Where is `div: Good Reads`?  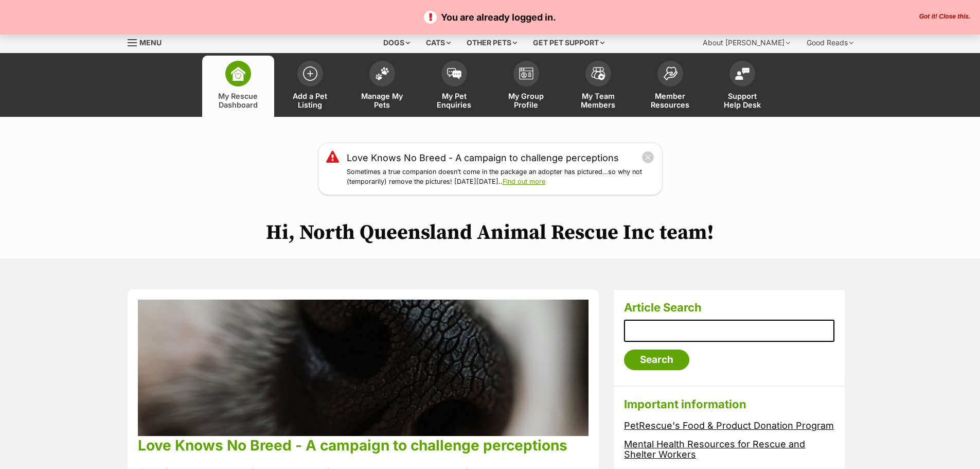
div: Good Reads is located at coordinates (829, 43).